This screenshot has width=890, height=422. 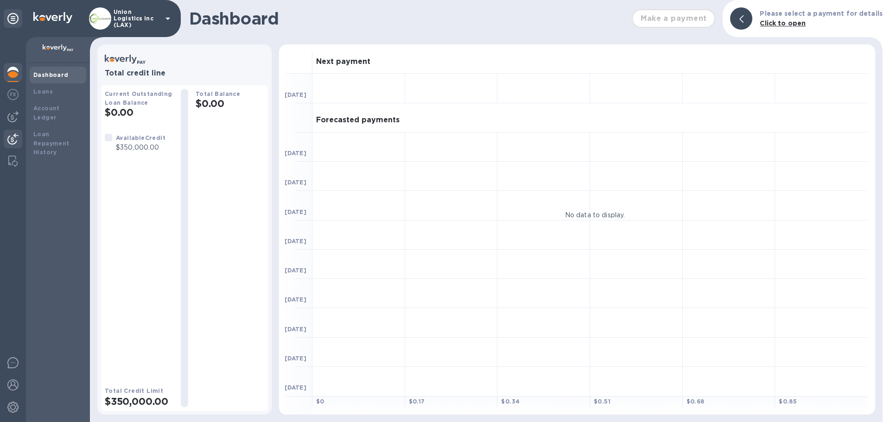 I want to click on h3: Next payment, so click(x=343, y=62).